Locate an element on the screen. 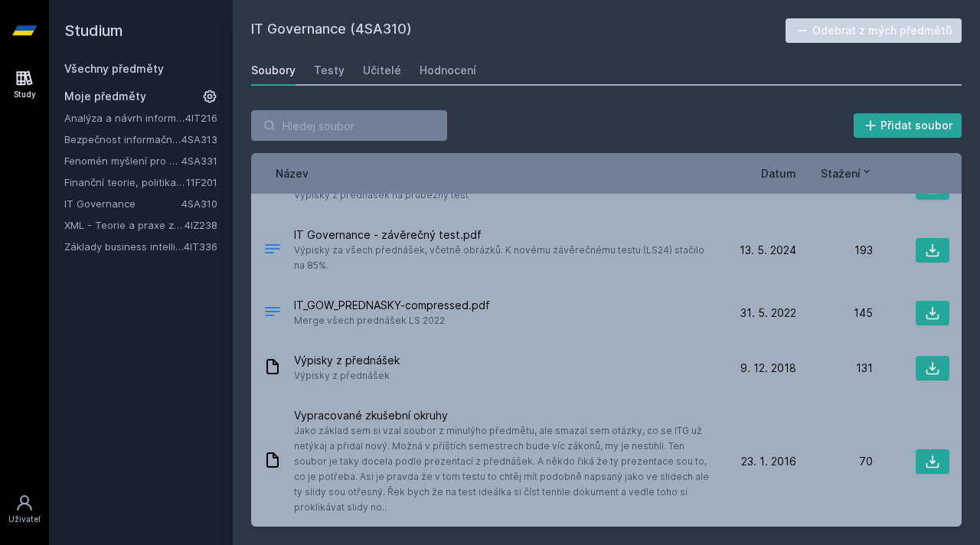 The width and height of the screenshot is (980, 545). span: 23. 1. 2016 is located at coordinates (768, 462).